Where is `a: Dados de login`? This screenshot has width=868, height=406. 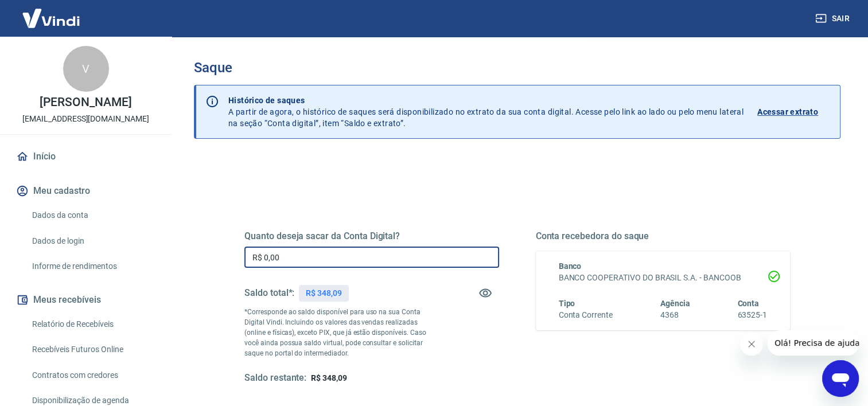 a: Dados de login is located at coordinates (92, 241).